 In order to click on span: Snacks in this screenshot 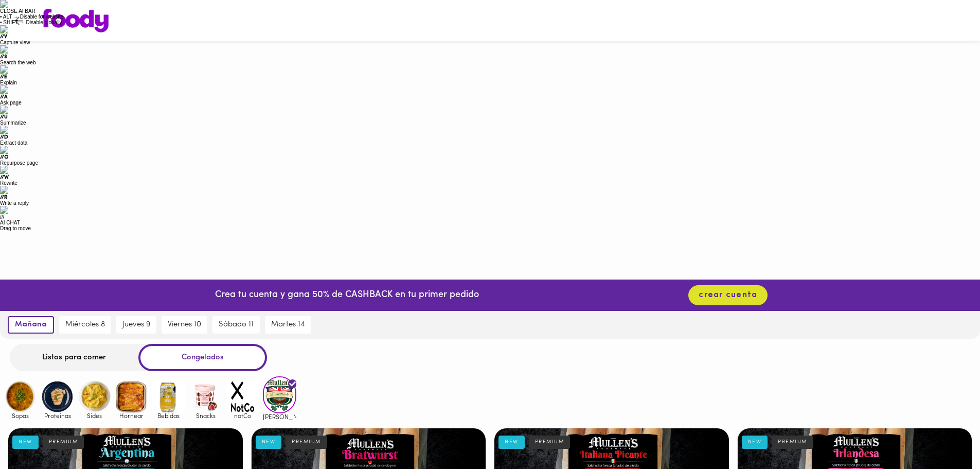, I will do `click(205, 415)`.